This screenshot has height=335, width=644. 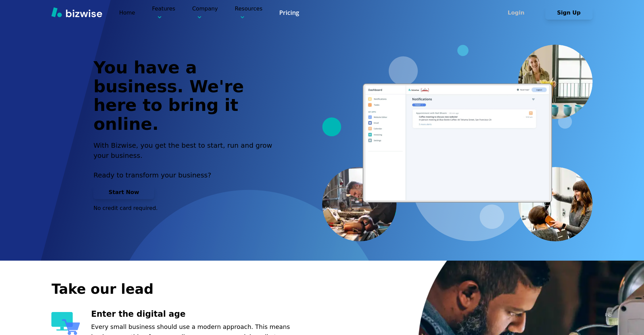 What do you see at coordinates (205, 13) in the screenshot?
I see `p: Company` at bounding box center [205, 13].